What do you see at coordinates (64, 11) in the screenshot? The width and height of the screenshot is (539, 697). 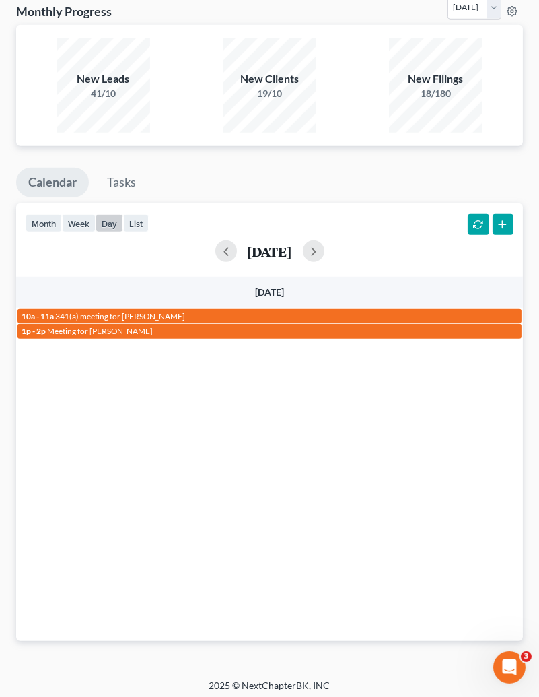 I see `h3: Monthly Progress` at bounding box center [64, 11].